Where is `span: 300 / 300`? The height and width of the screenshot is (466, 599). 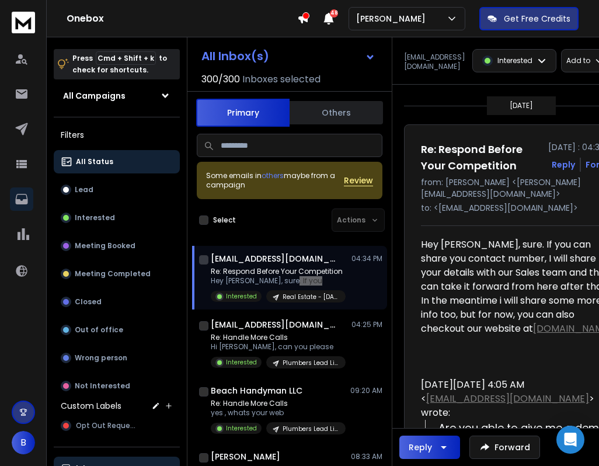 span: 300 / 300 is located at coordinates (221, 79).